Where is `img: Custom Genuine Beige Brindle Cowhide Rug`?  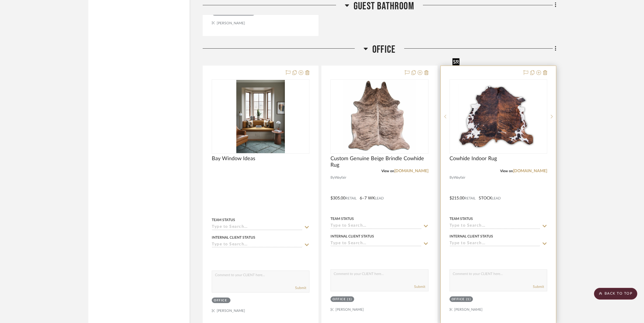
img: Custom Genuine Beige Brindle Cowhide Rug is located at coordinates (379, 116).